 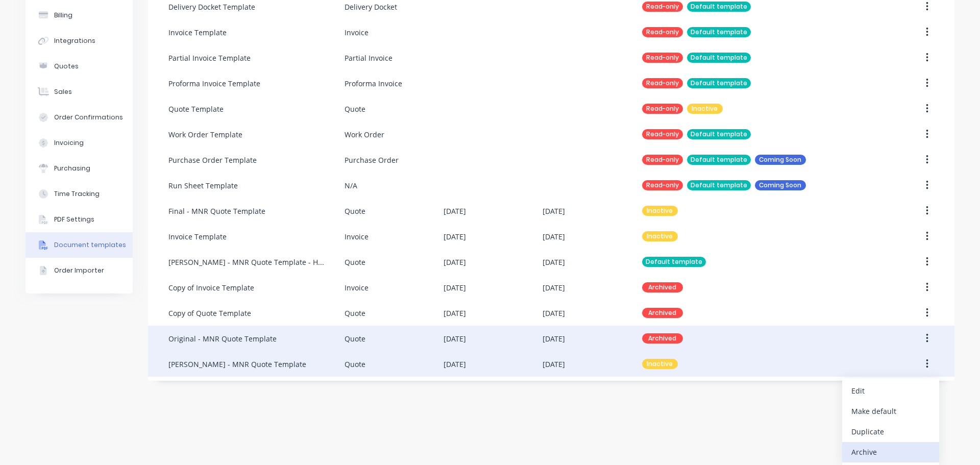 I want to click on div: Delivery Docket, so click(x=371, y=6).